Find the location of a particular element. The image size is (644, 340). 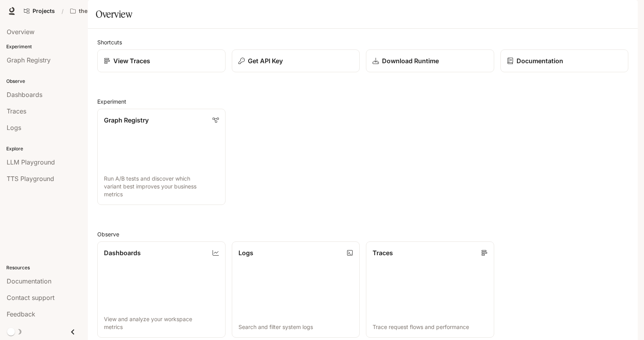

h1: Overview is located at coordinates (114, 14).